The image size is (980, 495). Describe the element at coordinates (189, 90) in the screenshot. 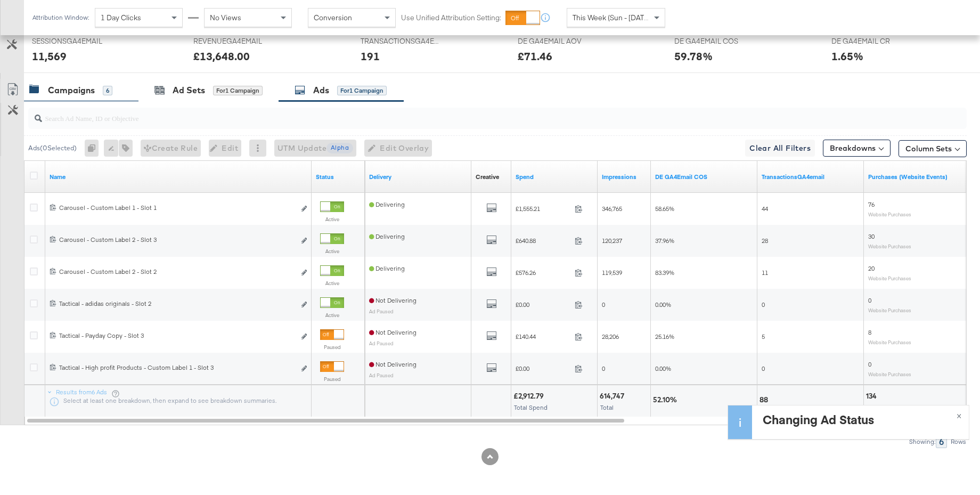

I see `div: Ad Sets` at that location.